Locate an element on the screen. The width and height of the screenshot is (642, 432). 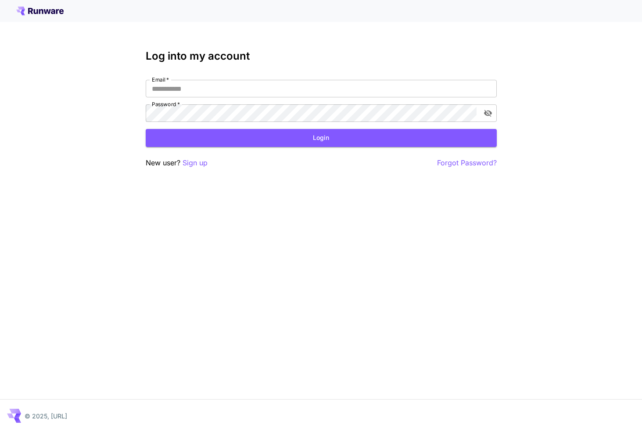
button: Login is located at coordinates (321, 138).